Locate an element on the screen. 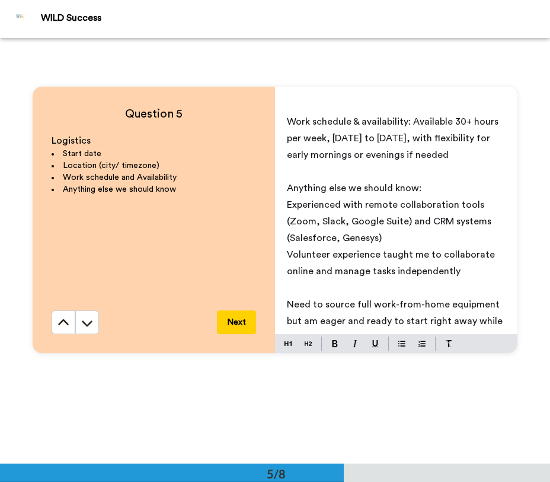 This screenshot has height=482, width=550. h4: Question 5 is located at coordinates (154, 114).